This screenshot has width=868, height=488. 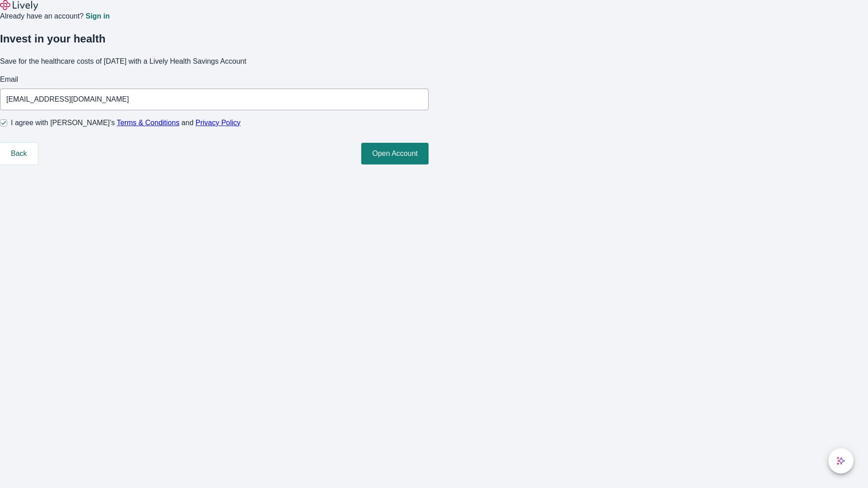 I want to click on button: Open Account, so click(x=395, y=154).